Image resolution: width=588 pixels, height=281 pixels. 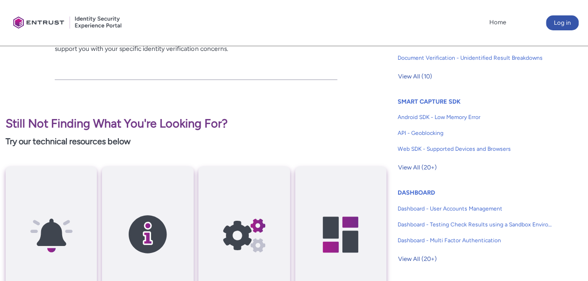 What do you see at coordinates (475, 241) in the screenshot?
I see `span: Dashboard - Multi Factor Authentication` at bounding box center [475, 241].